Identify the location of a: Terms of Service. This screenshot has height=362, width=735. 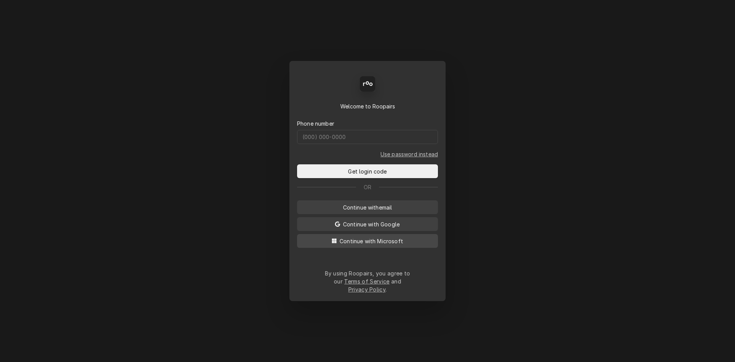
(367, 281).